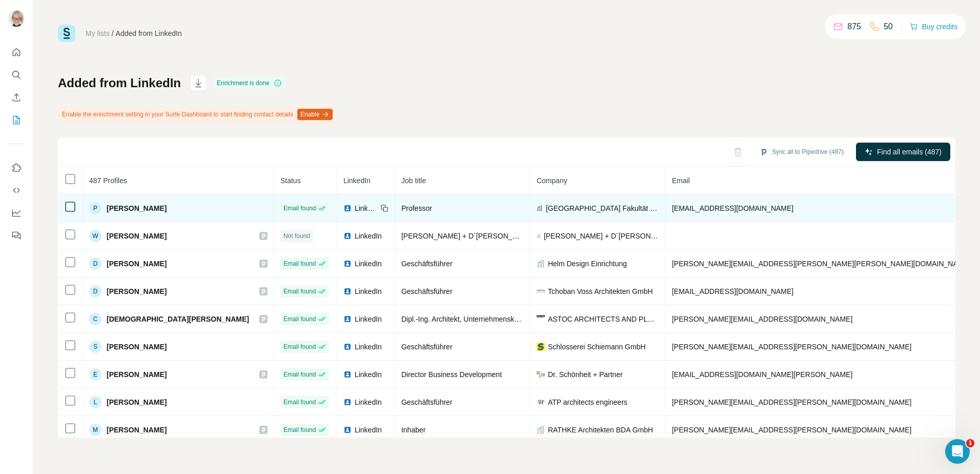 The image size is (980, 474). Describe the element at coordinates (587, 264) in the screenshot. I see `span: Helm Design Einrichtung` at that location.